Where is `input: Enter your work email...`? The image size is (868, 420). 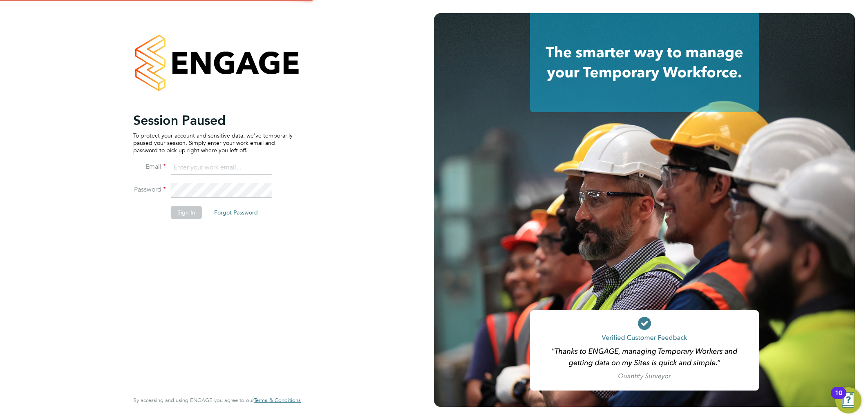
input: Enter your work email... is located at coordinates (222, 168).